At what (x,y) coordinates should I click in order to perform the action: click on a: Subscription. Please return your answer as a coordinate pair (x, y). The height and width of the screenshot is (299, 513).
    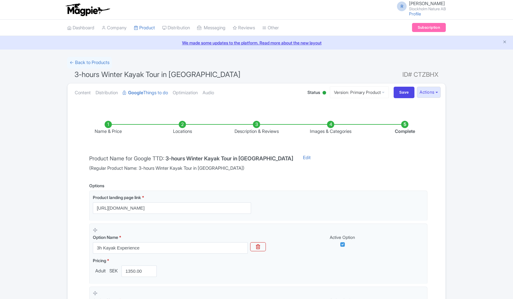
    Looking at the image, I should click on (429, 27).